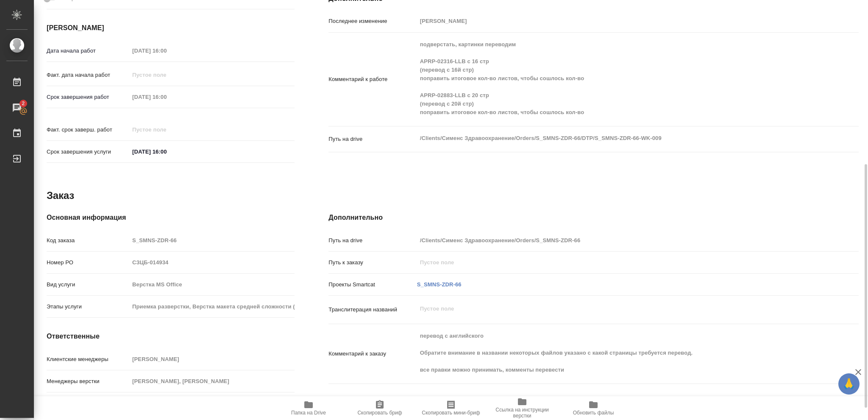 The height and width of the screenshot is (420, 868). Describe the element at coordinates (593, 408) in the screenshot. I see `button: Обновить файлы` at that location.